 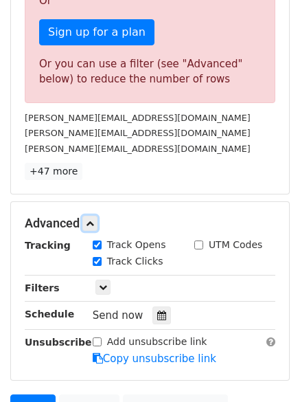 I want to click on label: UTM Codes, so click(x=235, y=244).